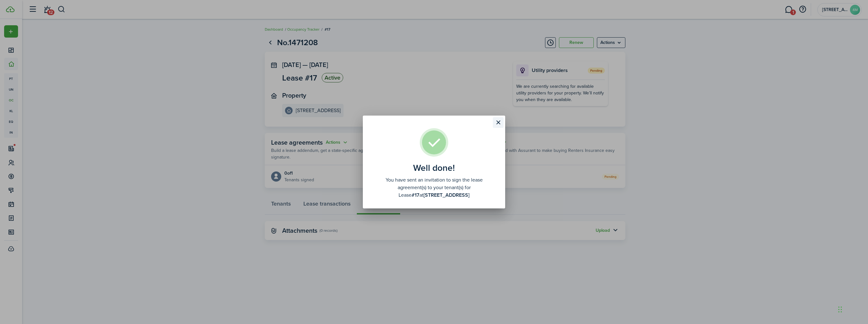 The width and height of the screenshot is (868, 324). Describe the element at coordinates (498, 122) in the screenshot. I see `button: Close modal` at that location.